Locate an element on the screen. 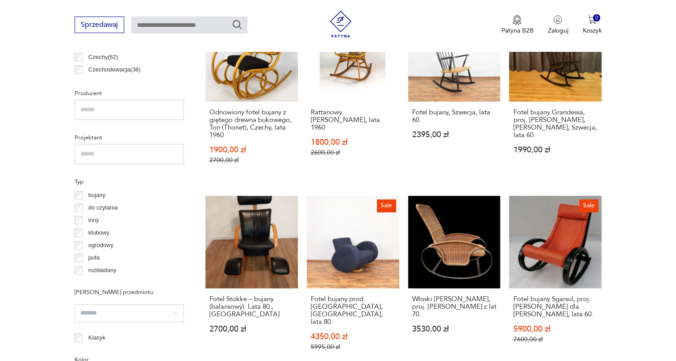 The width and height of the screenshot is (676, 361). button: Patyna B2B is located at coordinates (517, 25).